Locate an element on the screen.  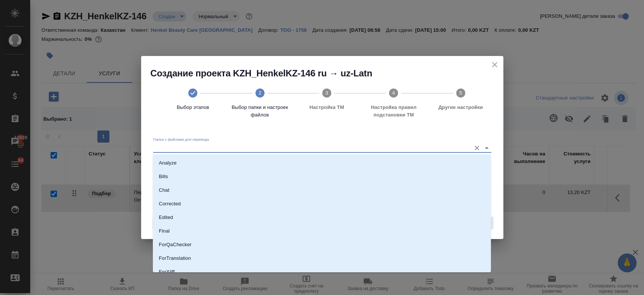
label: Папка с файлами для перевода is located at coordinates (181, 139).